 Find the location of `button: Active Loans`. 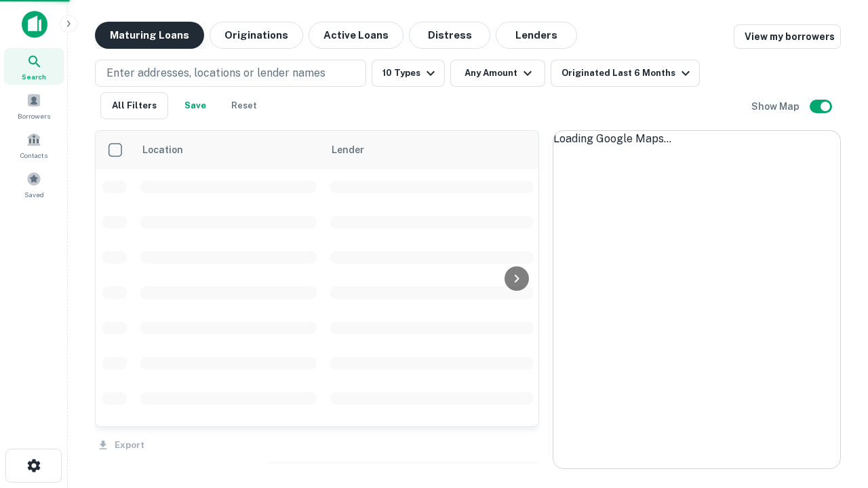

button: Active Loans is located at coordinates (356, 35).